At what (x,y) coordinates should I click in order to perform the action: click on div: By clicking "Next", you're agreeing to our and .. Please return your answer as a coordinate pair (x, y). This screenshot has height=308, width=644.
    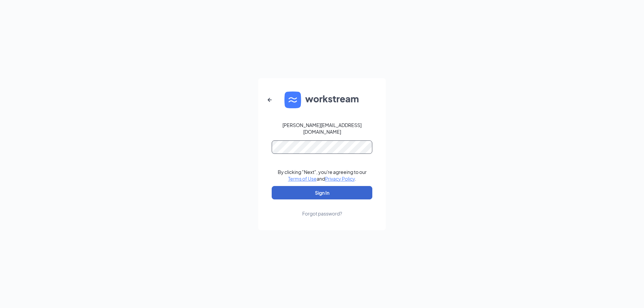
    Looking at the image, I should click on (322, 175).